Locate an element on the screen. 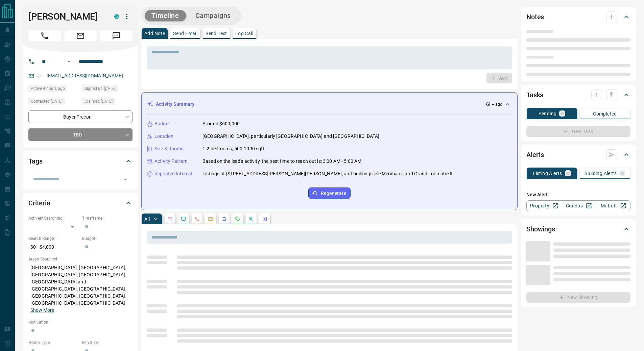  svg: Notes is located at coordinates (170, 219).